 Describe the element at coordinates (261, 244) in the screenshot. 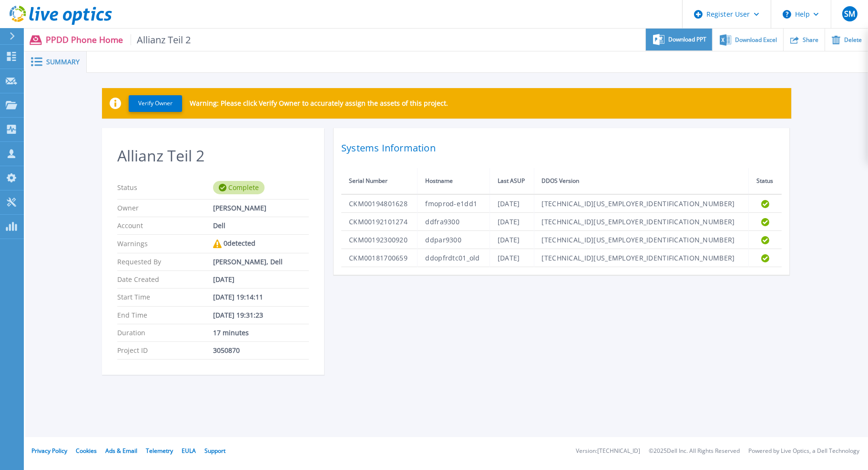

I see `div: 0 detected` at that location.